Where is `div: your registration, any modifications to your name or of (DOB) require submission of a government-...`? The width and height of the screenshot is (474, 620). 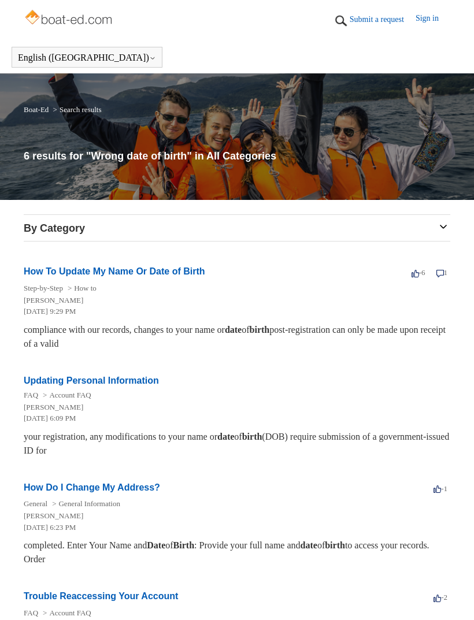
div: your registration, any modifications to your name or of (DOB) require submission of a government-... is located at coordinates (237, 444).